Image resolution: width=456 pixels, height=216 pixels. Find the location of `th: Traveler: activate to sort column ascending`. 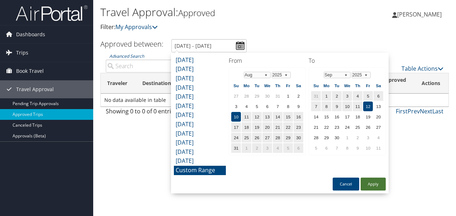

th: Traveler: activate to sort column ascending is located at coordinates (118, 83).